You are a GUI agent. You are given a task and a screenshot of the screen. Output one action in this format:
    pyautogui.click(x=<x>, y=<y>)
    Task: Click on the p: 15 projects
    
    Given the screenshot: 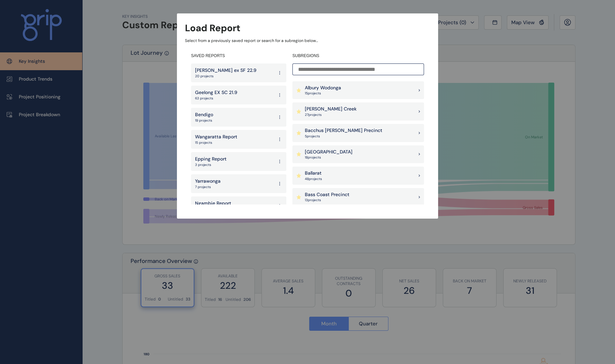 What is the action you would take?
    pyautogui.click(x=216, y=143)
    